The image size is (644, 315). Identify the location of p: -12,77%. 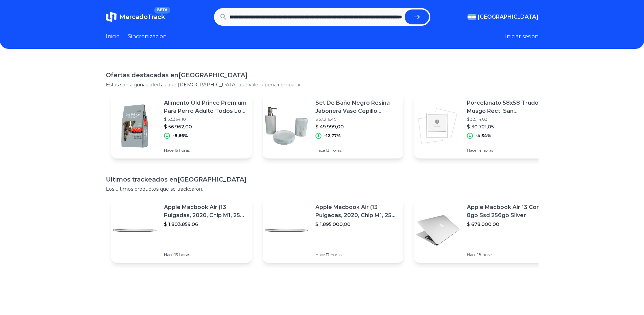
(333, 136).